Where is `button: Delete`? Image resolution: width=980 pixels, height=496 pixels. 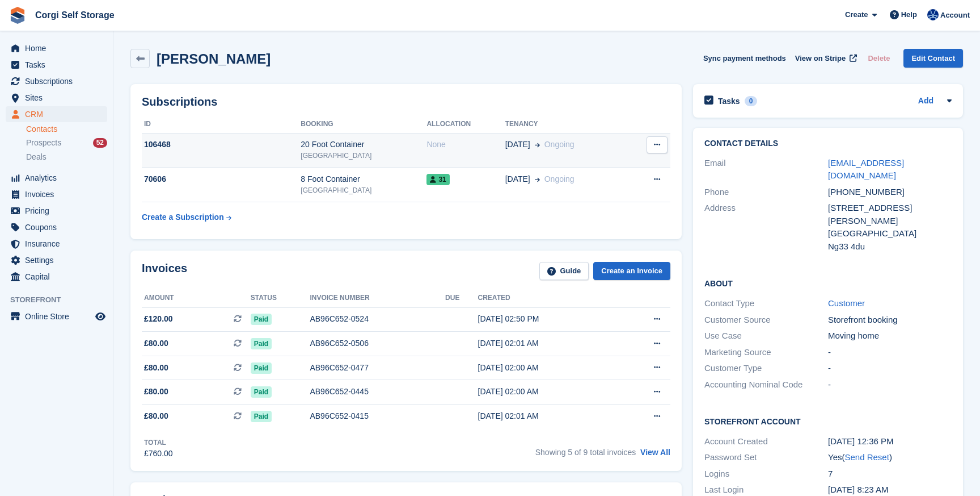
button: Delete is located at coordinates (879, 58).